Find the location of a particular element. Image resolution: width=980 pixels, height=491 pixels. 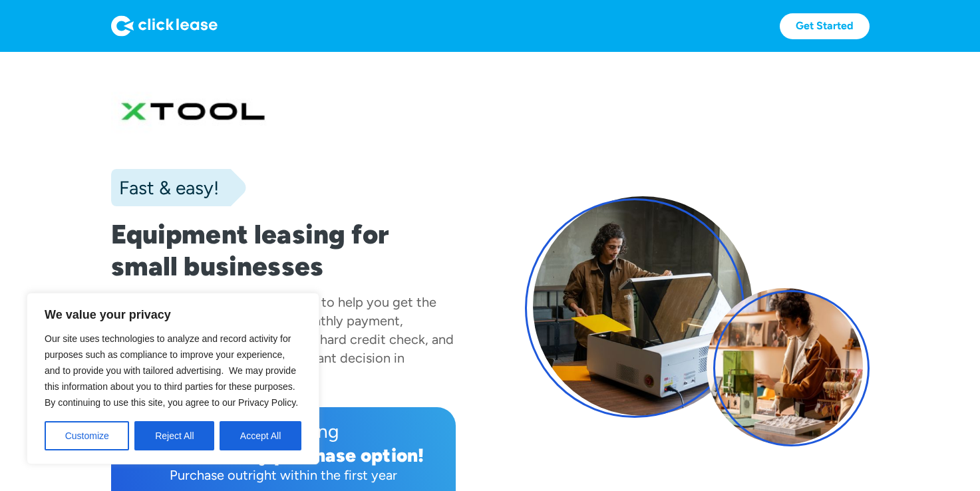

a: Get Started is located at coordinates (824, 26).